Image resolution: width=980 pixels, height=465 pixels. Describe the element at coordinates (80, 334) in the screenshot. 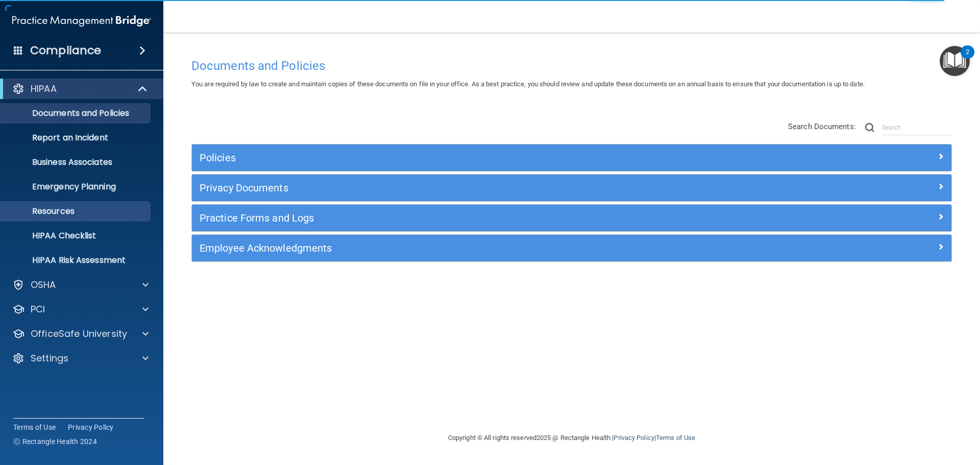

I see `a: OfficeSafe University` at that location.